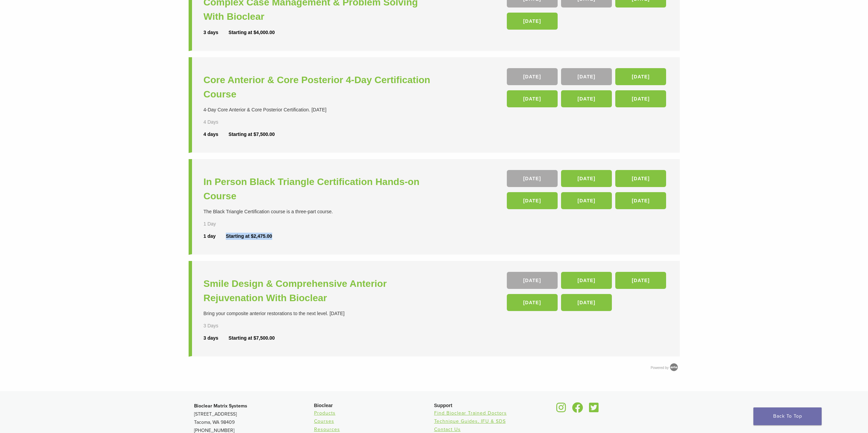 This screenshot has width=868, height=433. I want to click on h3: In Person Black Triangle Certification Hands-on Course, so click(320, 189).